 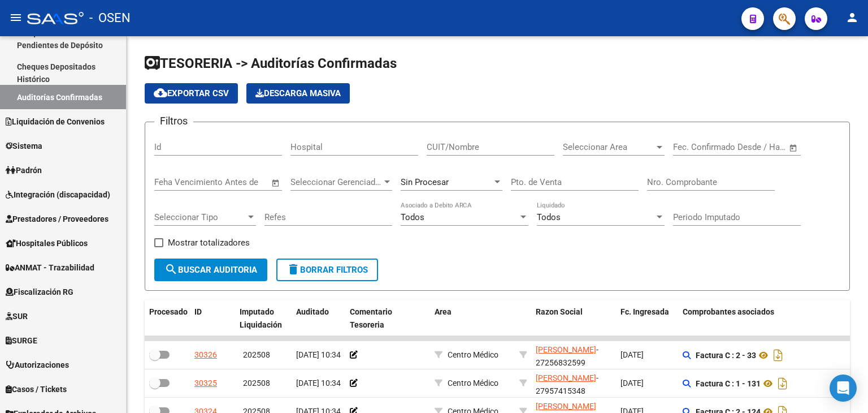 What do you see at coordinates (173, 121) in the screenshot?
I see `h3: Filtros` at bounding box center [173, 121].